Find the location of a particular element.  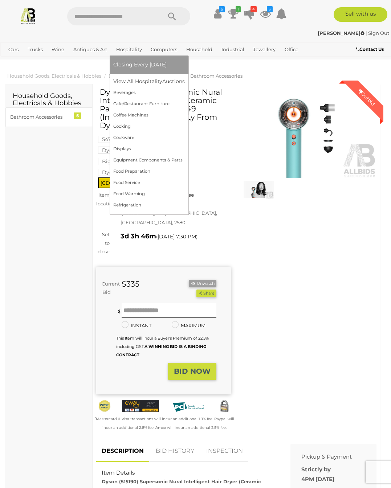

div: Bathroom Accessories is located at coordinates (40, 117).